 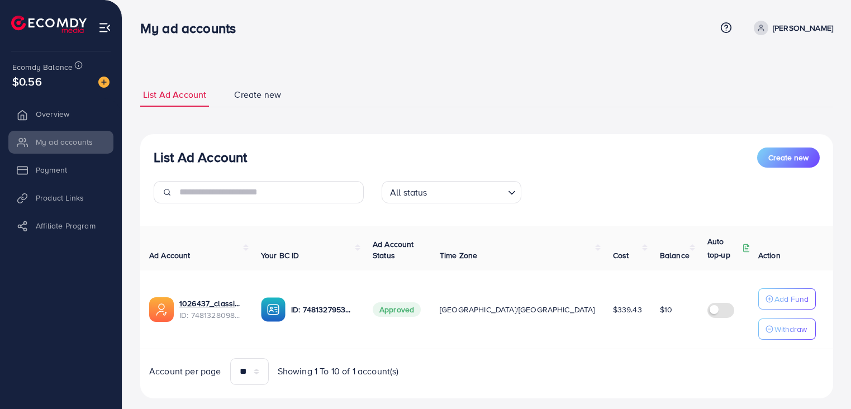 I want to click on button: Add Fund, so click(x=787, y=299).